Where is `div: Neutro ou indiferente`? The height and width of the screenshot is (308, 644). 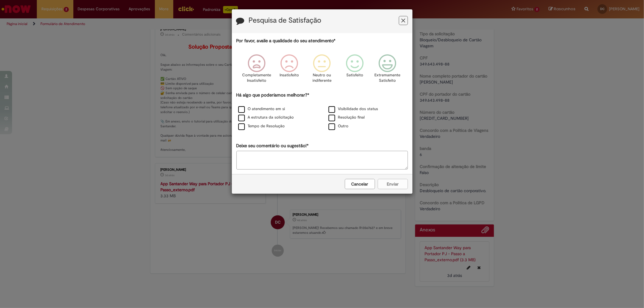 div: Neutro ou indiferente is located at coordinates (322, 70).